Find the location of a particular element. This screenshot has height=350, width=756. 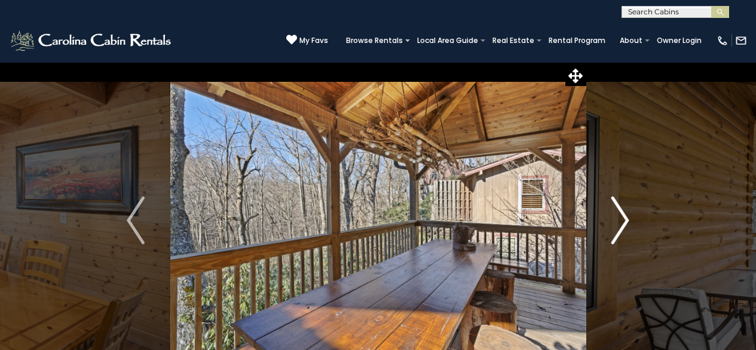

a: My Favs is located at coordinates (307, 40).